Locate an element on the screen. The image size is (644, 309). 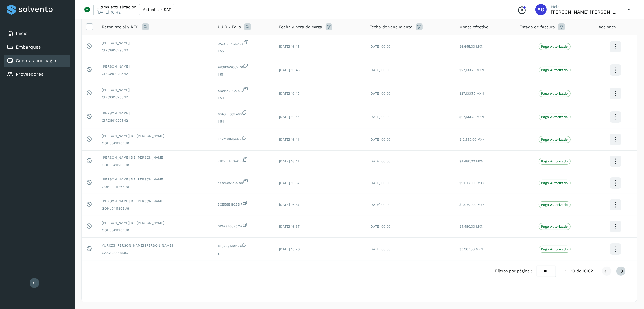
span: Fecha de vencimiento is located at coordinates (391, 27).